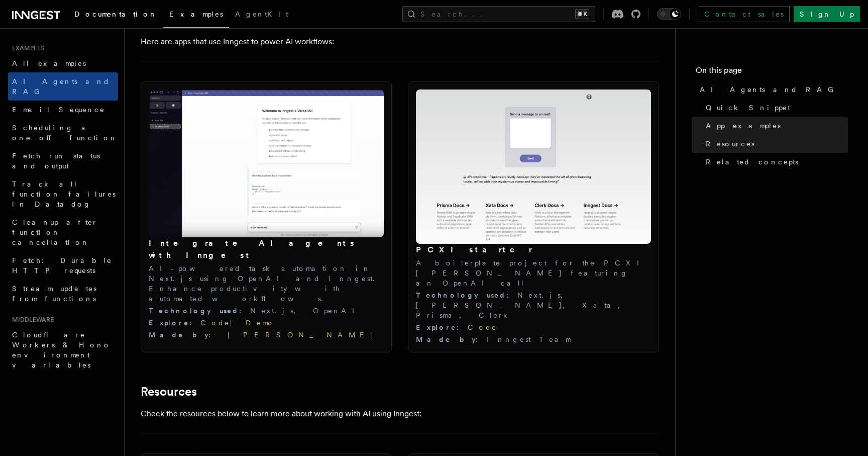  I want to click on div: Next.js, OpenAI, so click(266, 311).